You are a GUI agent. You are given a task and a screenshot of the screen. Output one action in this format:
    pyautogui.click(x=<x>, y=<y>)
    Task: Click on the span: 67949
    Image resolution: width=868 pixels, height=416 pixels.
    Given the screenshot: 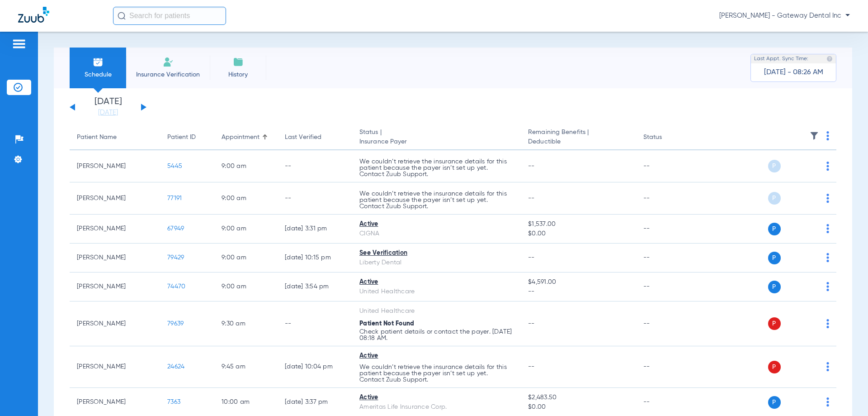 What is the action you would take?
    pyautogui.click(x=175, y=229)
    